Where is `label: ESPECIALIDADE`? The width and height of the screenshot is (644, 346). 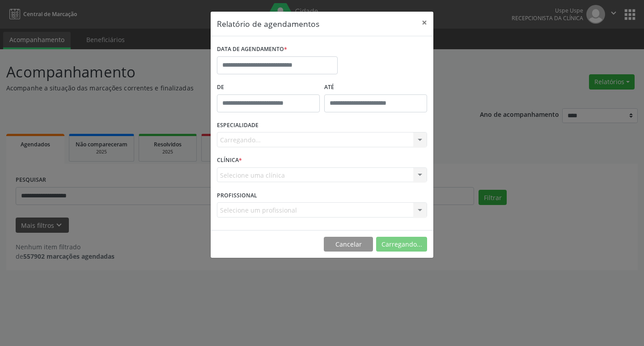 label: ESPECIALIDADE is located at coordinates (237, 126).